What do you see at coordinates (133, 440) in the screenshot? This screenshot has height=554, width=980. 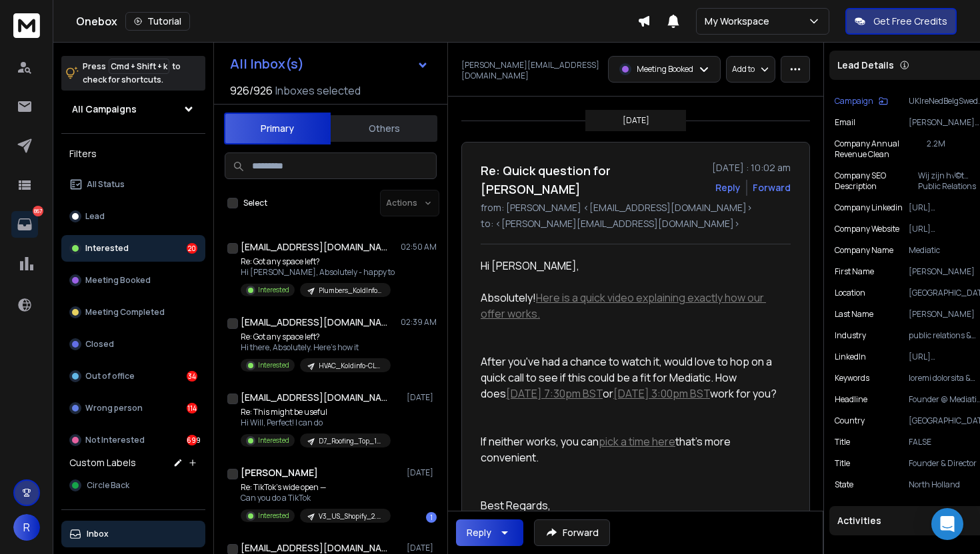 I see `button: Not Interested699` at bounding box center [133, 440].